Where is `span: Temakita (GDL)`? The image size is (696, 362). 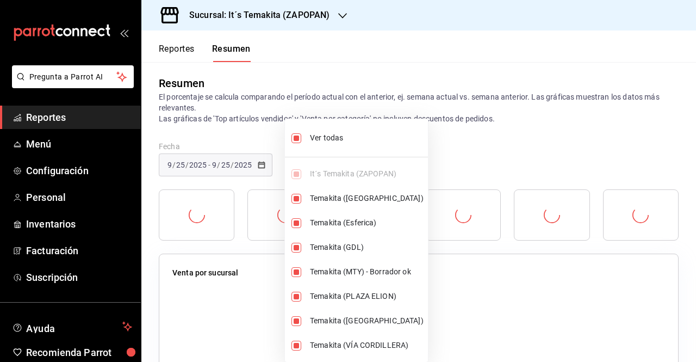
span: Temakita (GDL) is located at coordinates (367, 247).